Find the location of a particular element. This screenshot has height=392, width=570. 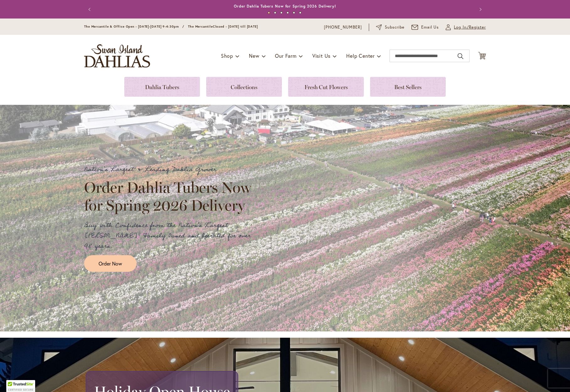

button: Next is located at coordinates (480, 10).